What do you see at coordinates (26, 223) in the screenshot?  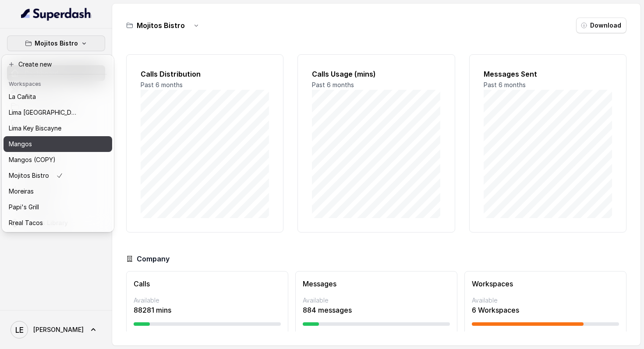 I see `p: Rreal Tacos` at bounding box center [26, 223].